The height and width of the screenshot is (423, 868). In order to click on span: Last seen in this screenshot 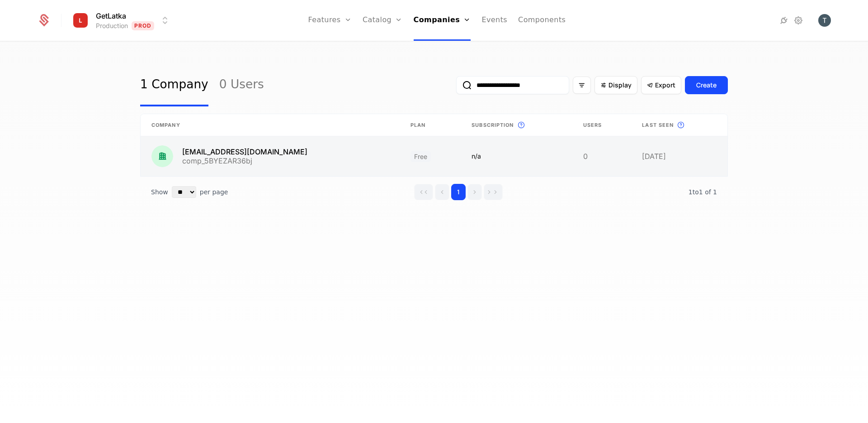, I will do `click(658, 125)`.